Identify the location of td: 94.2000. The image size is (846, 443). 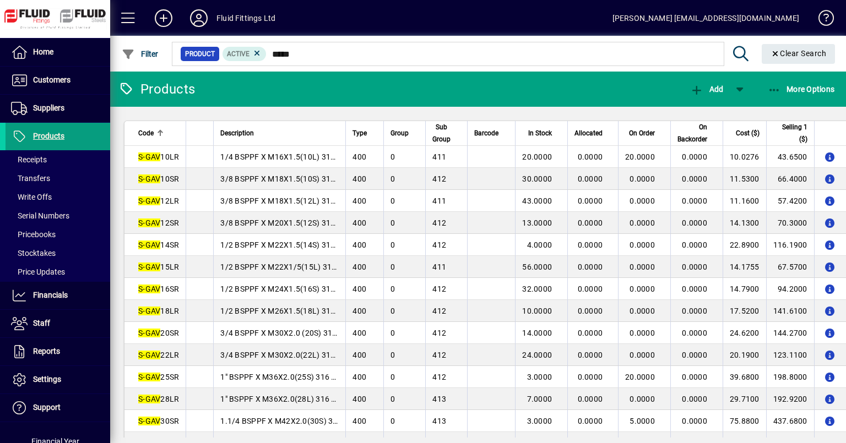
(790, 289).